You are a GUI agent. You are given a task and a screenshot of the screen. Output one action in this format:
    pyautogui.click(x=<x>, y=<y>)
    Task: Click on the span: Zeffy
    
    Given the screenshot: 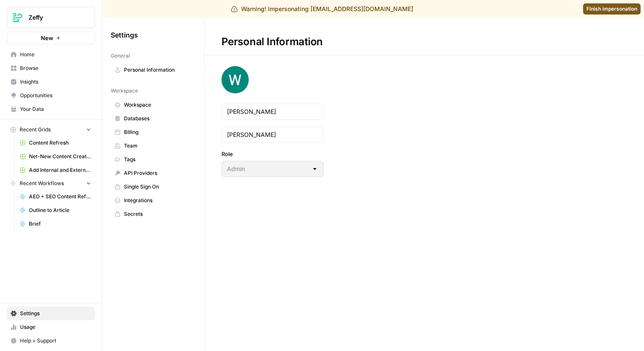 What is the action you would take?
    pyautogui.click(x=54, y=17)
    